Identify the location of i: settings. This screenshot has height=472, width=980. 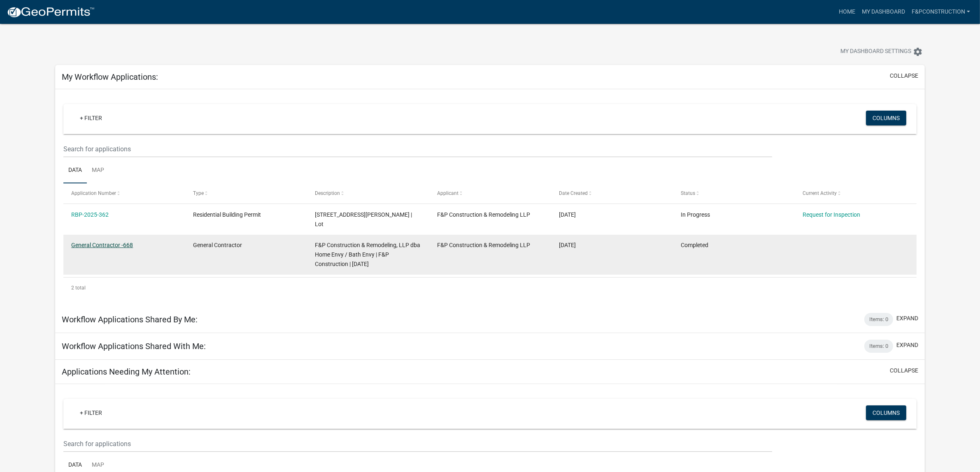
(918, 52).